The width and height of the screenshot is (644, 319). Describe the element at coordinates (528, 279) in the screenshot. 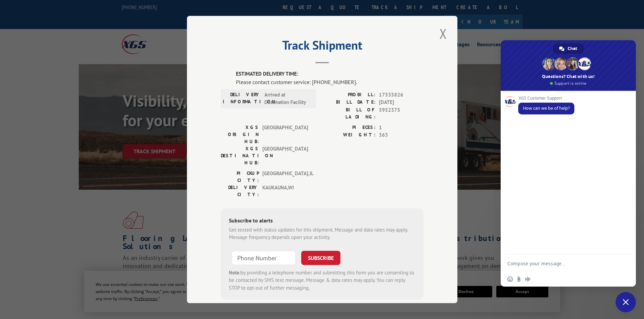

I see `span: Audio message` at that location.